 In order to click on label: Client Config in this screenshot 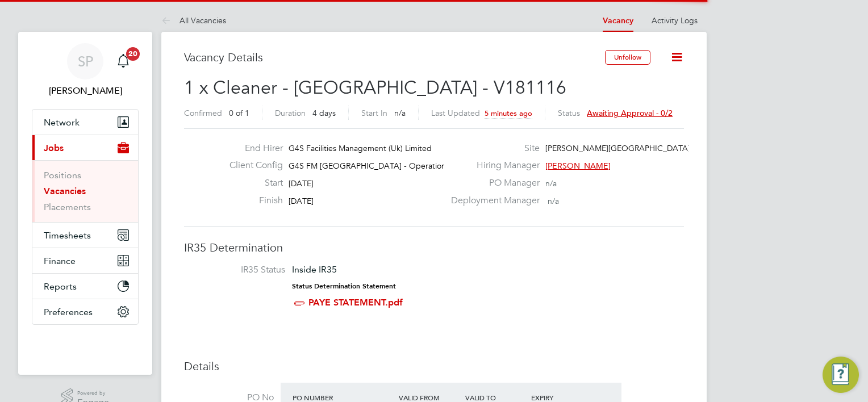, I will do `click(252, 165)`.